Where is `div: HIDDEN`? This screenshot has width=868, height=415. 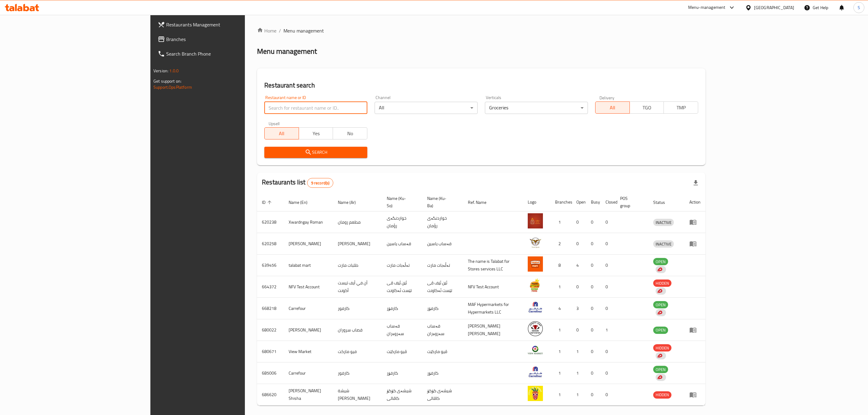
div: HIDDEN is located at coordinates (662, 348).